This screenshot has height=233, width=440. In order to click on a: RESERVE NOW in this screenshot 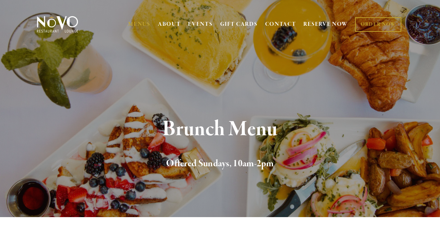, I will do `click(325, 24)`.